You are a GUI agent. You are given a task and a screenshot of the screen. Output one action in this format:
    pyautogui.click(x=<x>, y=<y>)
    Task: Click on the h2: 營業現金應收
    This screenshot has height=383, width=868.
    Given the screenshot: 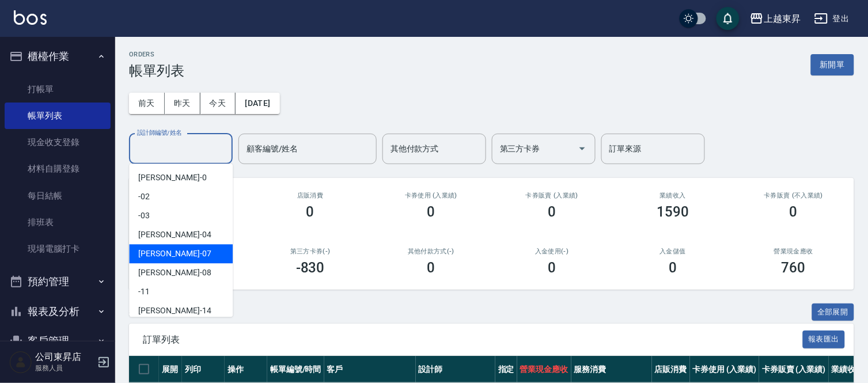 What is the action you would take?
    pyautogui.click(x=793, y=251)
    